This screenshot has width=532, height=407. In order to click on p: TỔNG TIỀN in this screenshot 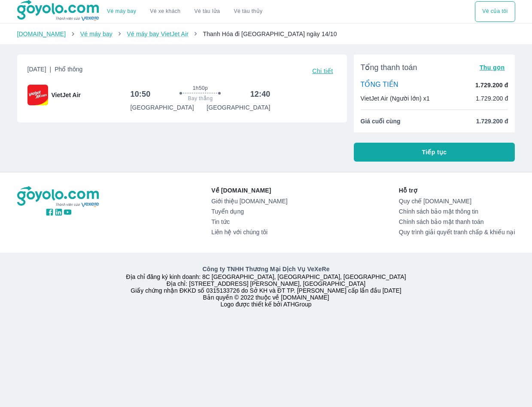, I will do `click(380, 85)`.